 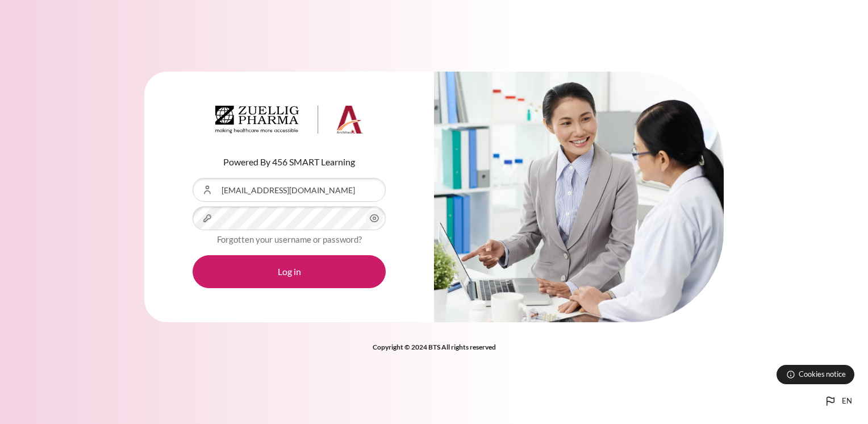 I want to click on span: en, so click(x=847, y=402).